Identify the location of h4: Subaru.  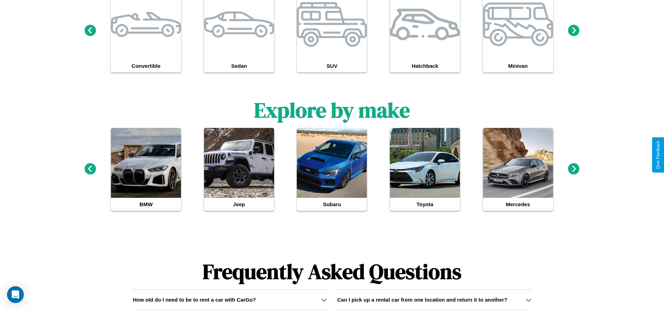
(332, 204).